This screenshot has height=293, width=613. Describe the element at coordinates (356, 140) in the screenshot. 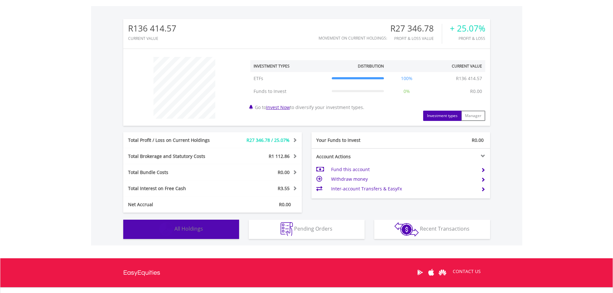

I see `div: Your Funds to Invest` at that location.